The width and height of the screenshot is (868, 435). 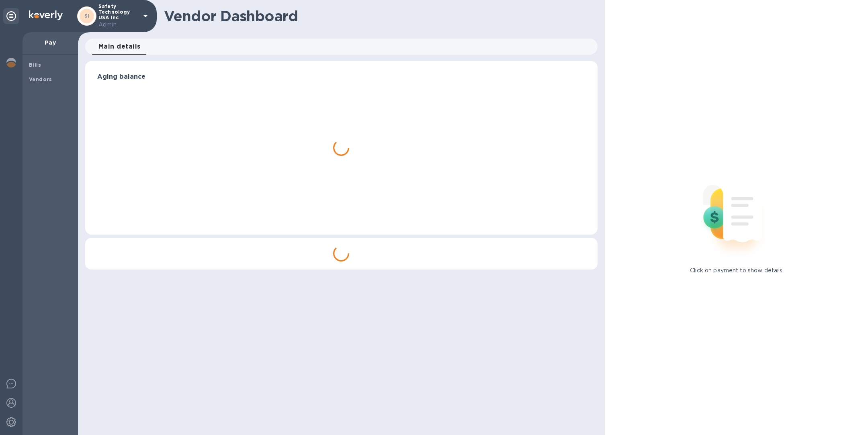 What do you see at coordinates (378, 16) in the screenshot?
I see `h1: Vendor Dashboard` at bounding box center [378, 16].